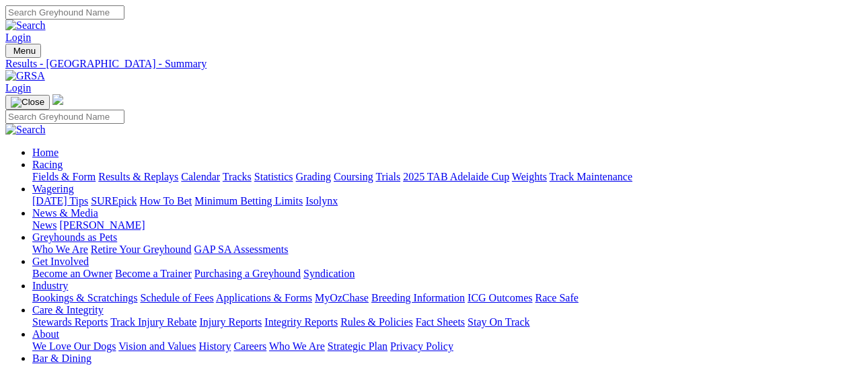 The height and width of the screenshot is (366, 851). What do you see at coordinates (438, 322) in the screenshot?
I see `div: Care & Integrity` at bounding box center [438, 322].